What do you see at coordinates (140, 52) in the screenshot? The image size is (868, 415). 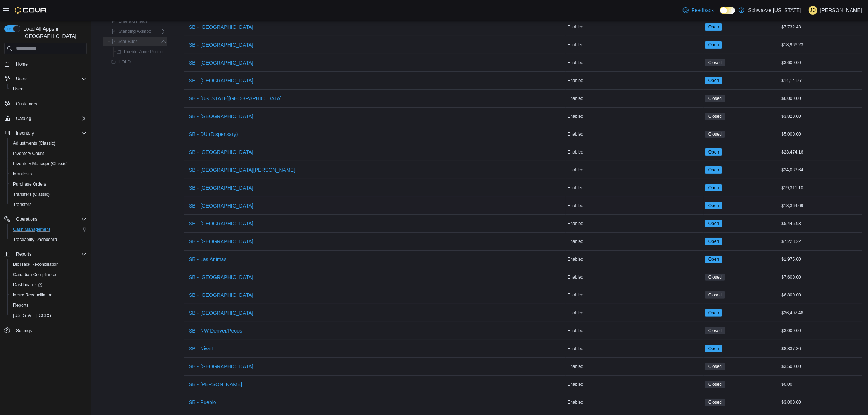 I see `button: Pueblo Zone Pricing` at bounding box center [140, 52].